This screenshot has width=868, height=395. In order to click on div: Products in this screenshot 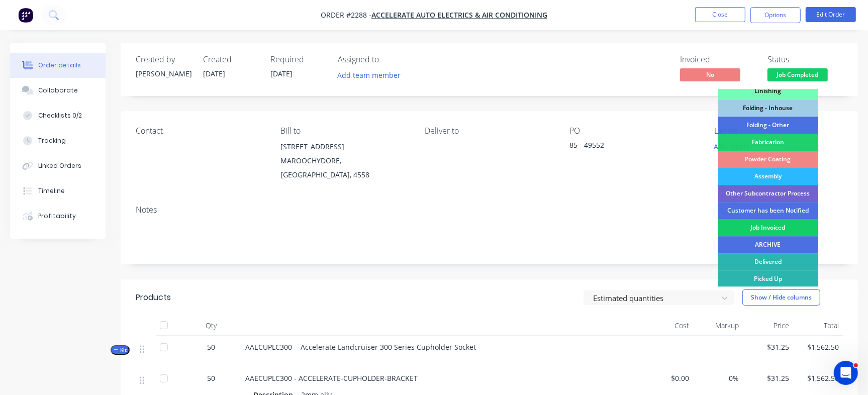, I will do `click(153, 297)`.